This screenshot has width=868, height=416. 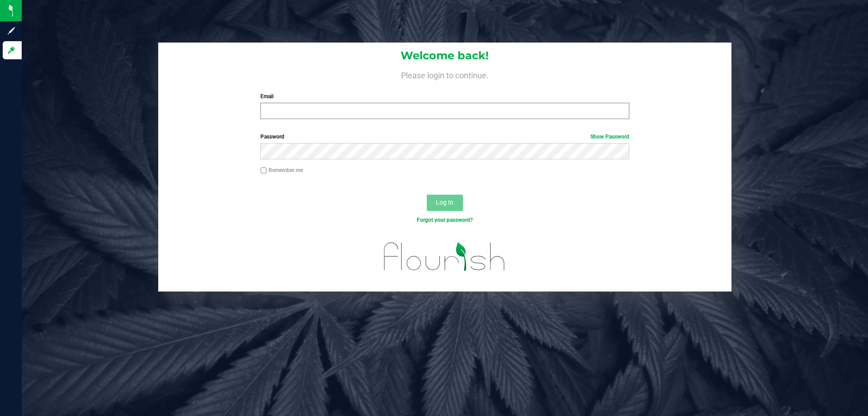 I want to click on inline-svg: Sign up, so click(x=11, y=31).